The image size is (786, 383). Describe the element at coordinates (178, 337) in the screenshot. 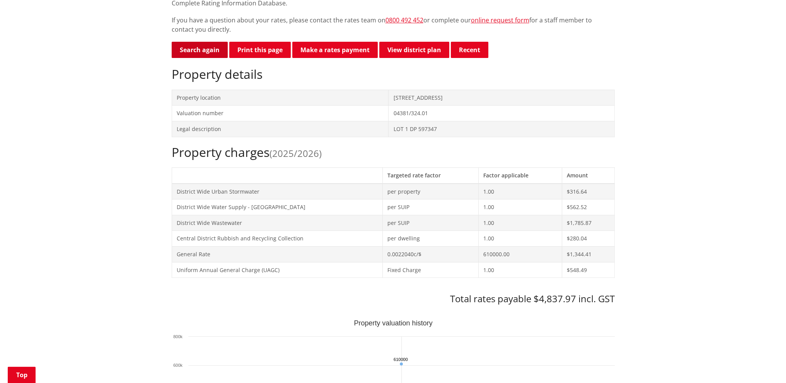

I see `text: 800k` at that location.